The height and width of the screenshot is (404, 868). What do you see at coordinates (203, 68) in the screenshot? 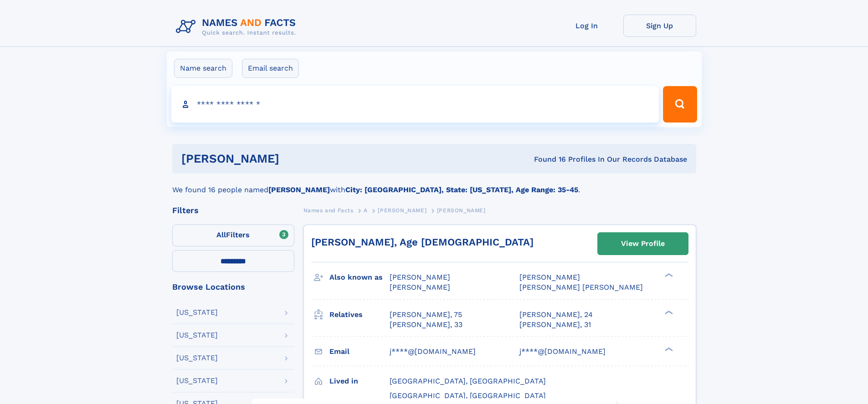
I see `label: Name search` at bounding box center [203, 68].